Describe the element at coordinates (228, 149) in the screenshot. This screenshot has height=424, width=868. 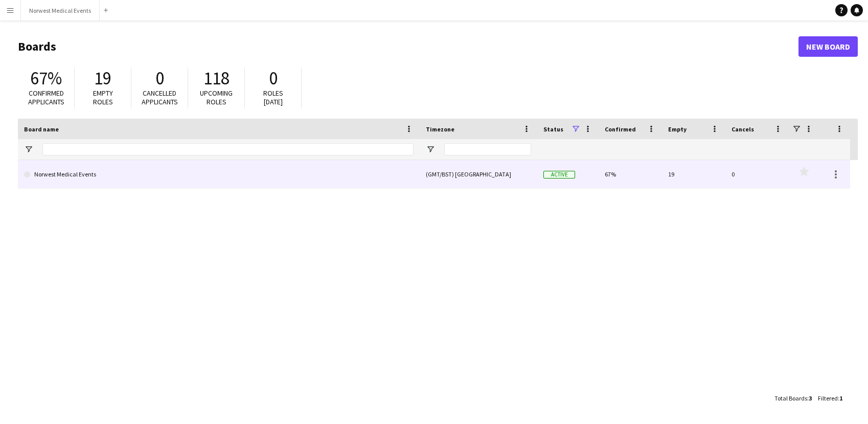
I see `input: Board name Filter Input` at that location.